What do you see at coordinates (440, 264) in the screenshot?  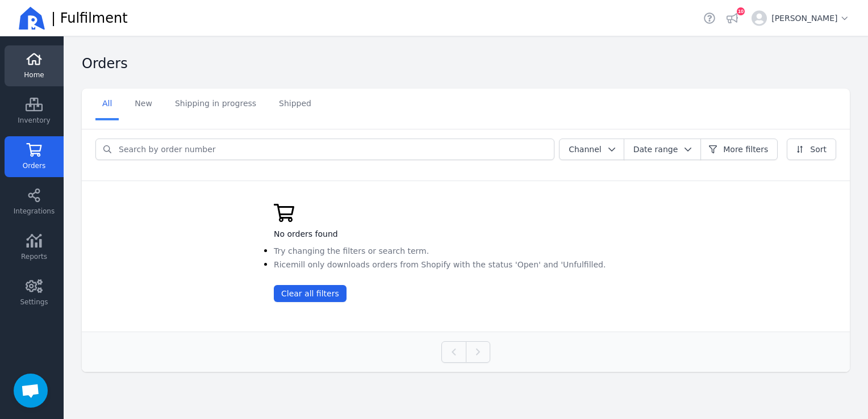 I see `span: Ricemill only downloads orders from Shopify with the status 'Open' and 'Unfulfilled.` at bounding box center [440, 264].